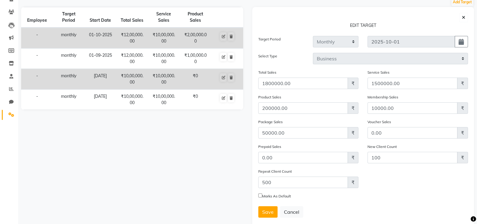  What do you see at coordinates (164, 17) in the screenshot?
I see `th: Service Sales` at bounding box center [164, 17].